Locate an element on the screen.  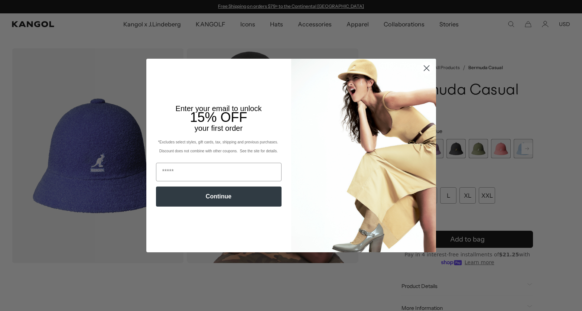
span: your first order is located at coordinates (218, 128).